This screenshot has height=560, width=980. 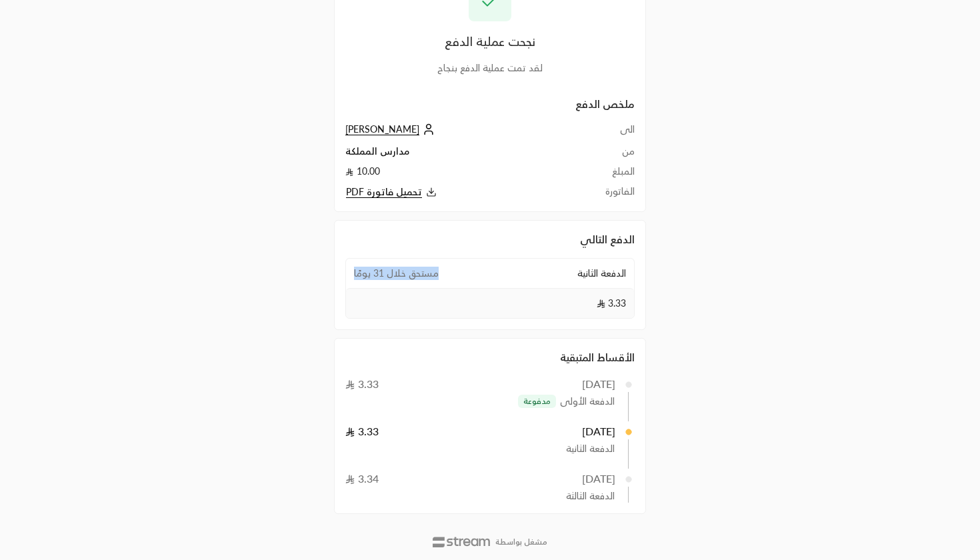 I want to click on div: نجحت عملية الدفع, so click(x=490, y=42).